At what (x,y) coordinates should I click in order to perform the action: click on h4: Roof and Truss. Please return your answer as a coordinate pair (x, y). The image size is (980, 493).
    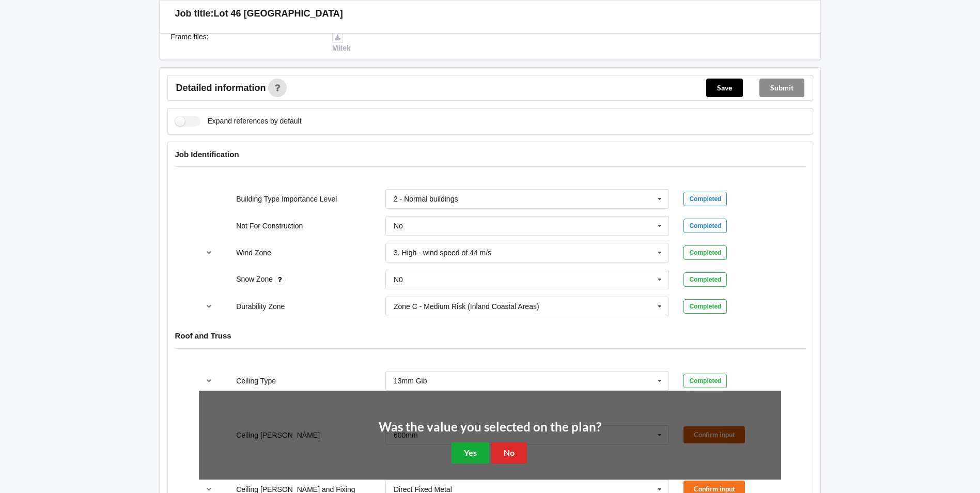
    Looking at the image, I should click on (491, 335).